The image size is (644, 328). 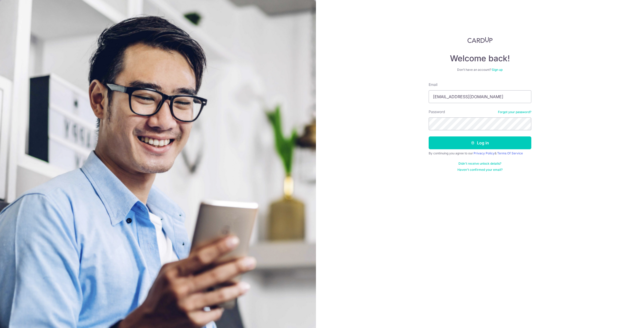 I want to click on a: Forgot your password?, so click(x=515, y=112).